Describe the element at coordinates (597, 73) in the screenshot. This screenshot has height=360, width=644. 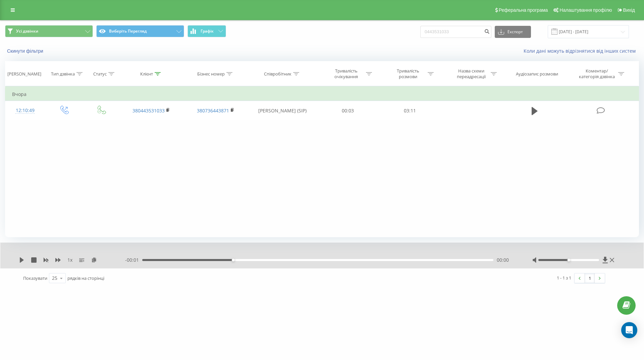
I see `font: Коментар/категорія дзвінка` at that location.